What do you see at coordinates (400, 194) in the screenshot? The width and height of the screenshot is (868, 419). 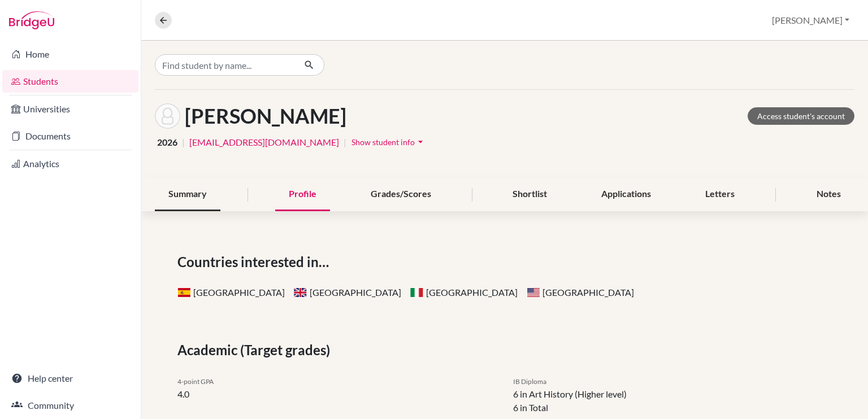 I see `div: Grades/Scores` at bounding box center [400, 194].